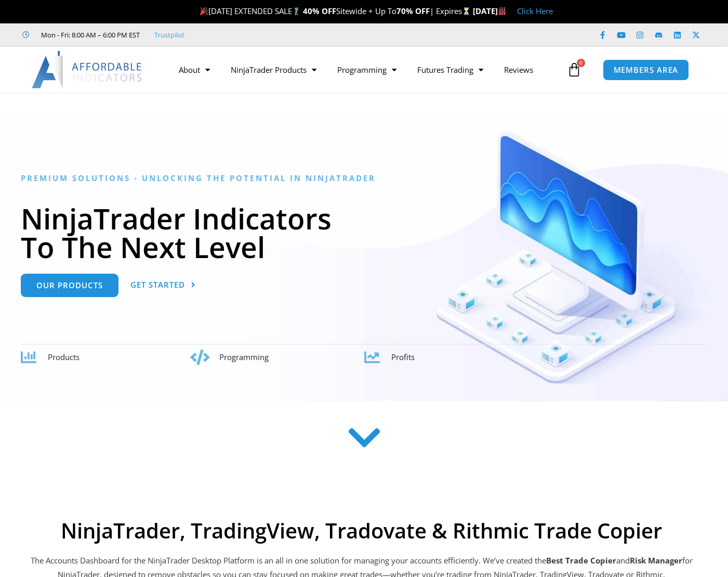 The image size is (728, 577). I want to click on span: MEMBERS AREA, so click(646, 70).